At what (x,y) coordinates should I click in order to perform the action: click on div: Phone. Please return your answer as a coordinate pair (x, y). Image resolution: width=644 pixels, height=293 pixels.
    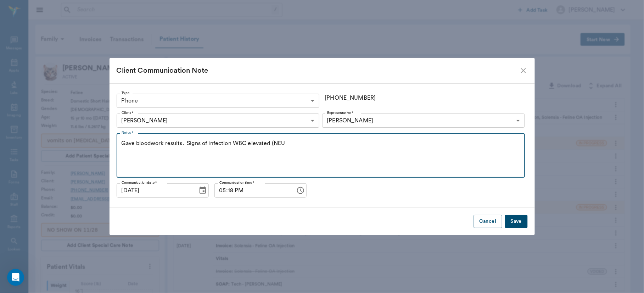
    Looking at the image, I should click on (218, 101).